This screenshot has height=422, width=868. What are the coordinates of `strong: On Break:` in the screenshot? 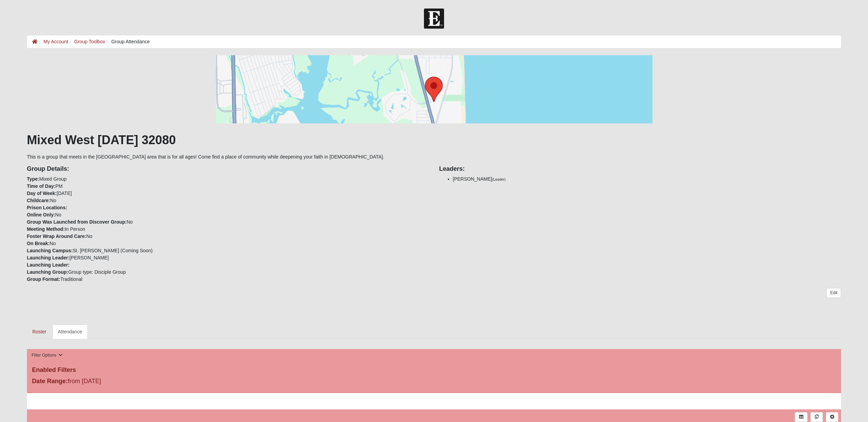 It's located at (38, 243).